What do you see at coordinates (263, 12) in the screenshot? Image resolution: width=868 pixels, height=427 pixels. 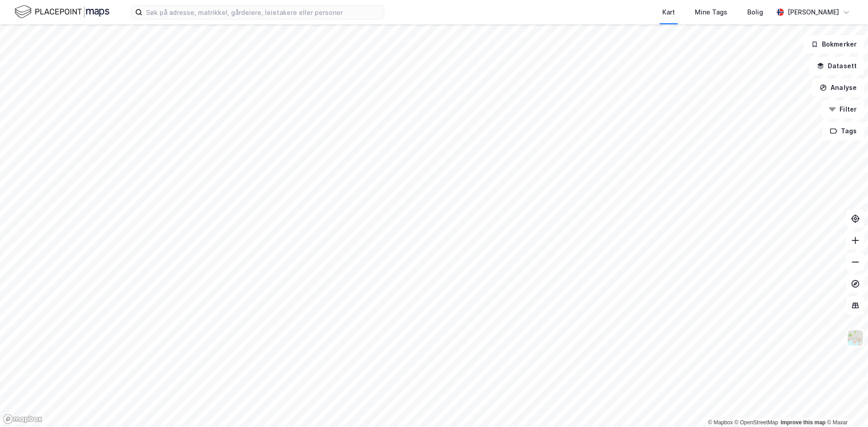 I see `input: Søk på adresse, matrikkel, gårdeiere, leietakere eller personer` at bounding box center [263, 12].